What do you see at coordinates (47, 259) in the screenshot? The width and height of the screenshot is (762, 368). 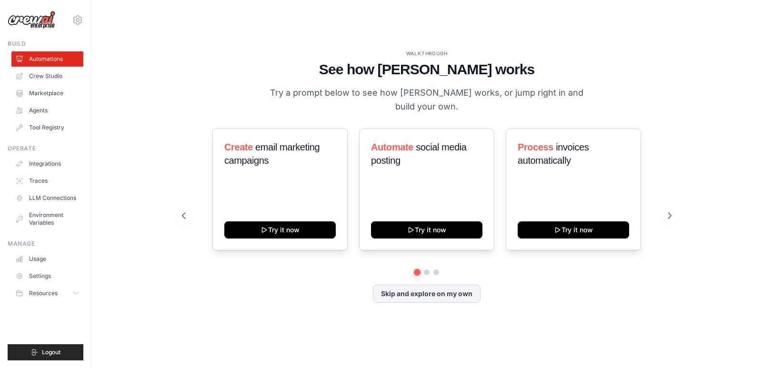 I see `a: Usage` at bounding box center [47, 259].